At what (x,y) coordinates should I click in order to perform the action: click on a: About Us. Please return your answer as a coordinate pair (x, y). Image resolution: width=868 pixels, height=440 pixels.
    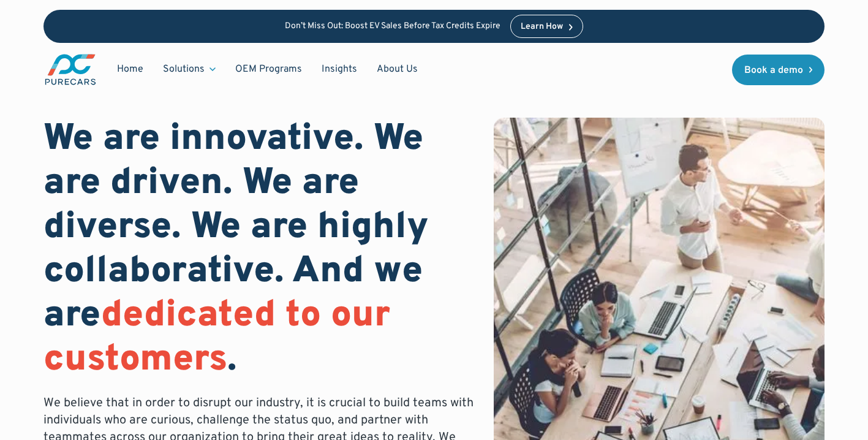
    Looking at the image, I should click on (397, 69).